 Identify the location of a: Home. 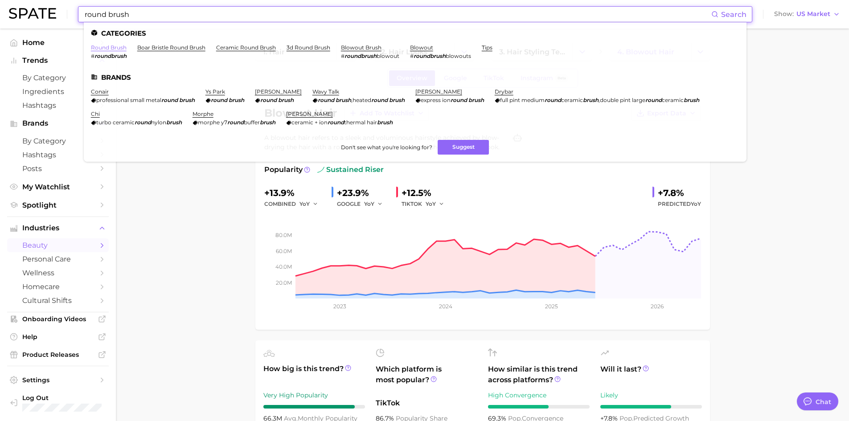
(58, 42).